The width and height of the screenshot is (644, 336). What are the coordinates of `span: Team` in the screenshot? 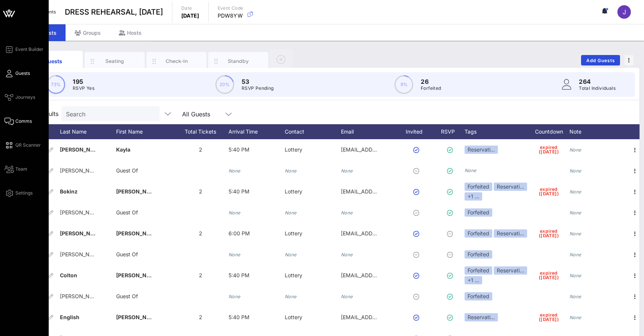 It's located at (21, 169).